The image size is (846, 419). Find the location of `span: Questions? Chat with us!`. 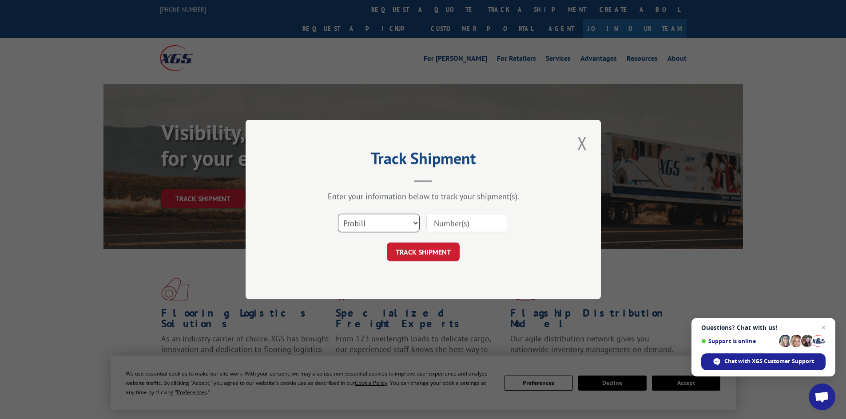

span: Questions? Chat with us! is located at coordinates (763, 328).